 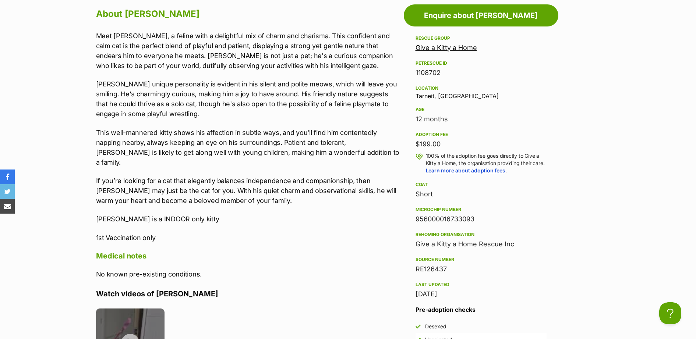 I want to click on div: Give a Kitty a Home Rescue Inc, so click(x=481, y=244).